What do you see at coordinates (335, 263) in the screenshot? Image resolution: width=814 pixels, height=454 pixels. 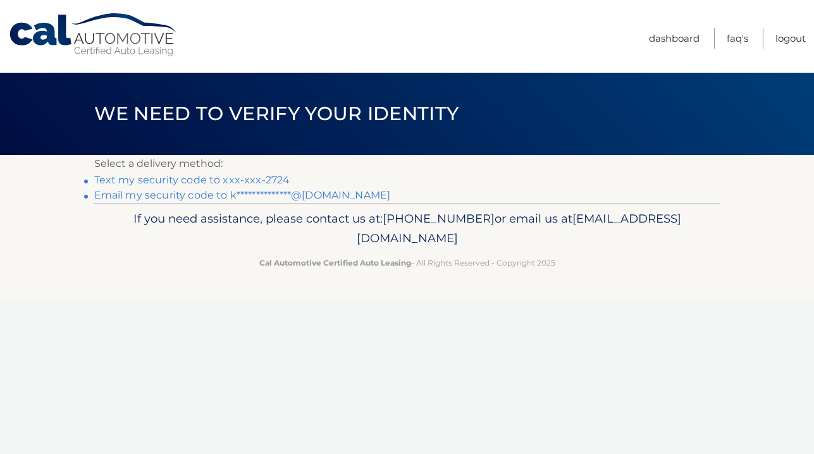 I see `strong: Cal Automotive Certified Auto Leasing` at bounding box center [335, 263].